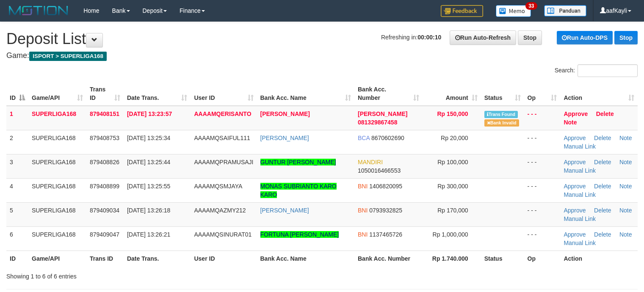 Image resolution: width=644 pixels, height=292 pixels. Describe the element at coordinates (598, 258) in the screenshot. I see `th: Action` at that location.